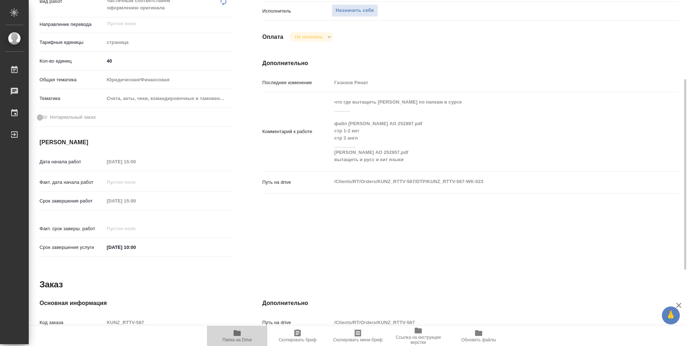 This screenshot has height=346, width=687. Describe the element at coordinates (297, 339) in the screenshot. I see `span: Скопировать бриф` at that location.